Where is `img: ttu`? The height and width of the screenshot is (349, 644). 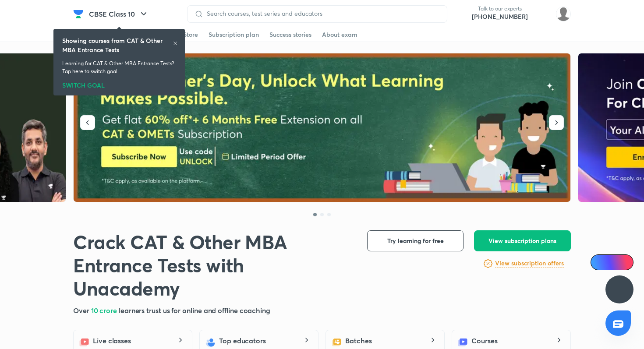 img: ttu is located at coordinates (620, 290).